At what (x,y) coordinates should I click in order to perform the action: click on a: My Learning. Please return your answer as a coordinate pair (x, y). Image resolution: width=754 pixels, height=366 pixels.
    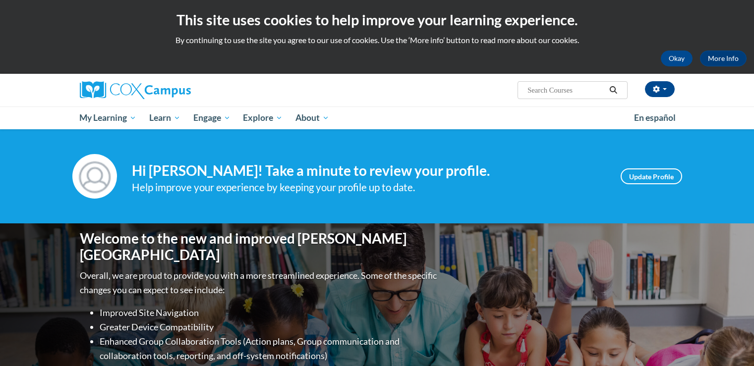
    Looking at the image, I should click on (108, 118).